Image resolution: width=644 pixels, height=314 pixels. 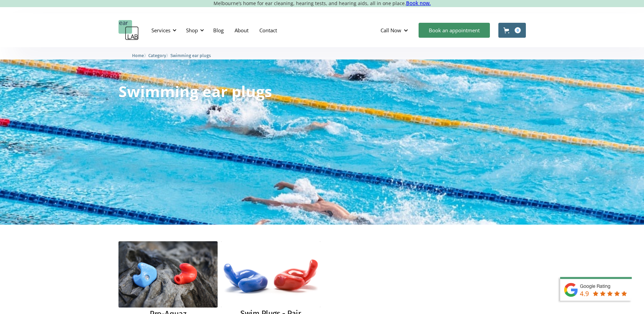 I want to click on a: About, so click(x=241, y=30).